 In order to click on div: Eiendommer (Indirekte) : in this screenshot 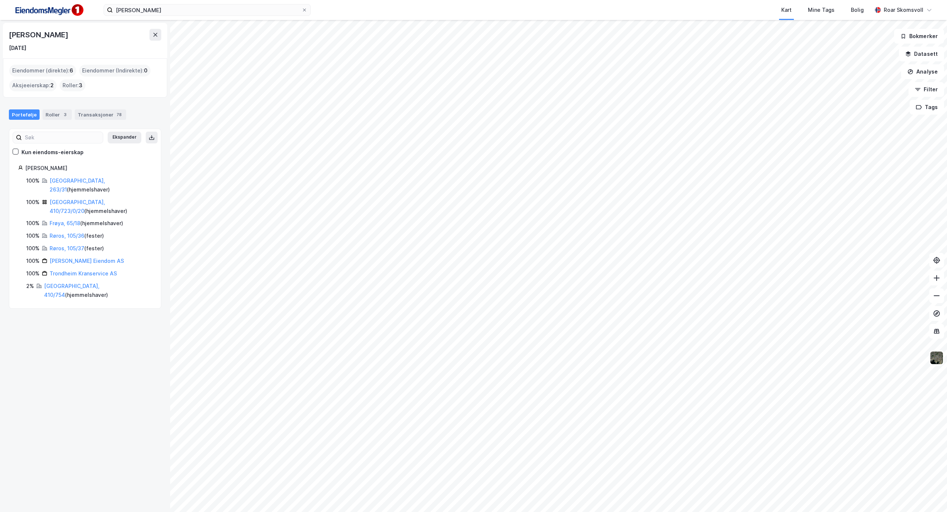, I will do `click(115, 71)`.